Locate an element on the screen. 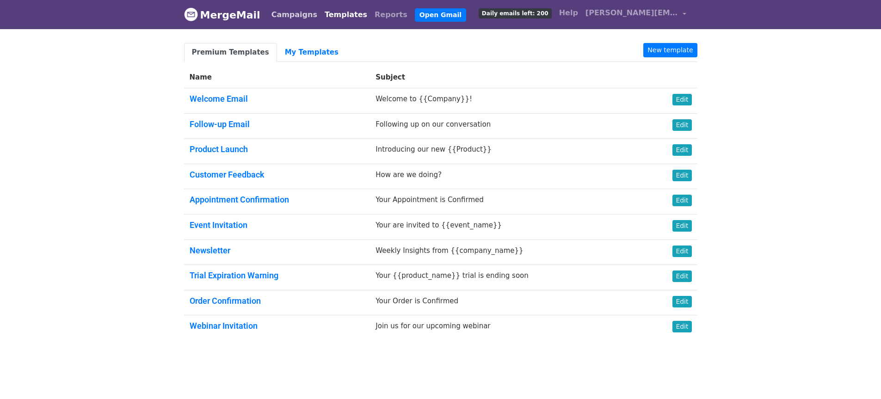  a: Welcome Email is located at coordinates (219, 99).